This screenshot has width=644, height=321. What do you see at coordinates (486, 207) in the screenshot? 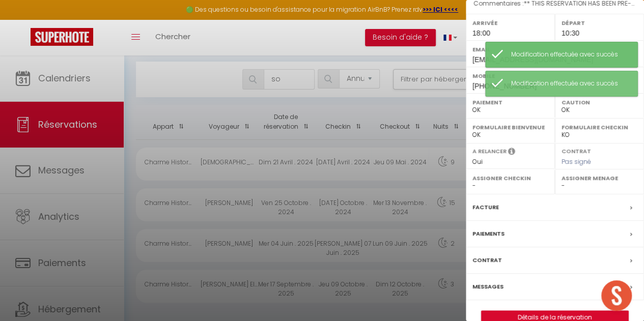
I see `label: Facture` at bounding box center [486, 207].